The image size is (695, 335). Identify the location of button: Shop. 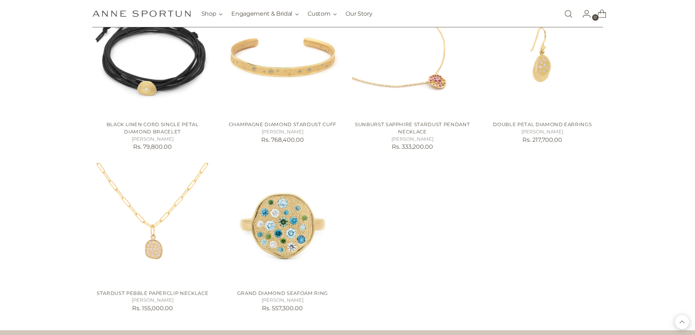
(212, 14).